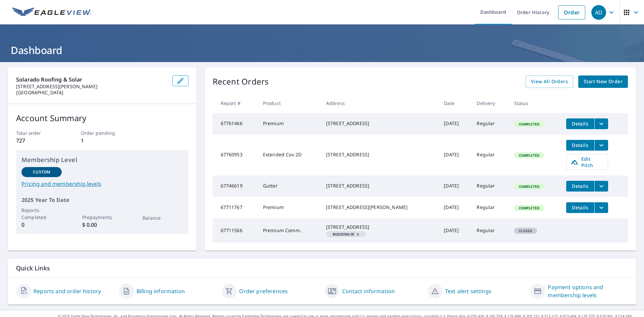 Image resolution: width=644 pixels, height=317 pixels. What do you see at coordinates (571, 12) in the screenshot?
I see `a: Order` at bounding box center [571, 12].